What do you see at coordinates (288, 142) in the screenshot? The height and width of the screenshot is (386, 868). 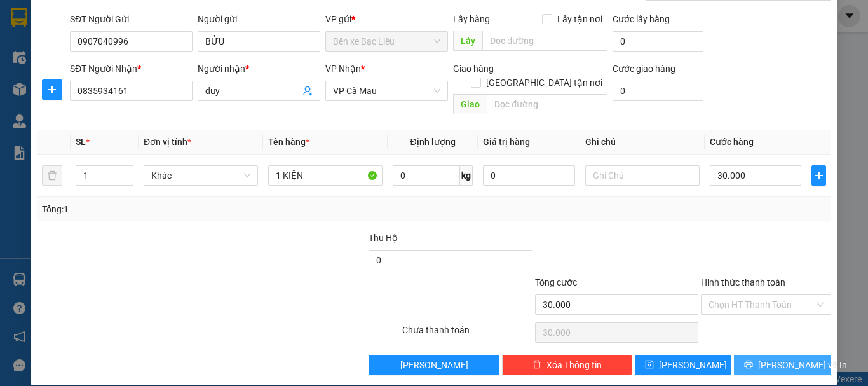 I see `span: Tên hàng` at bounding box center [288, 142].